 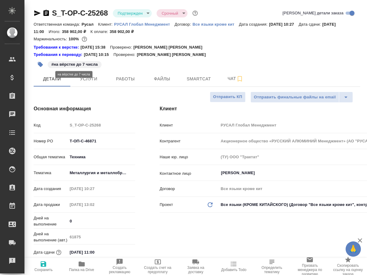 I want to click on span: Добавить Todo, so click(x=234, y=270).